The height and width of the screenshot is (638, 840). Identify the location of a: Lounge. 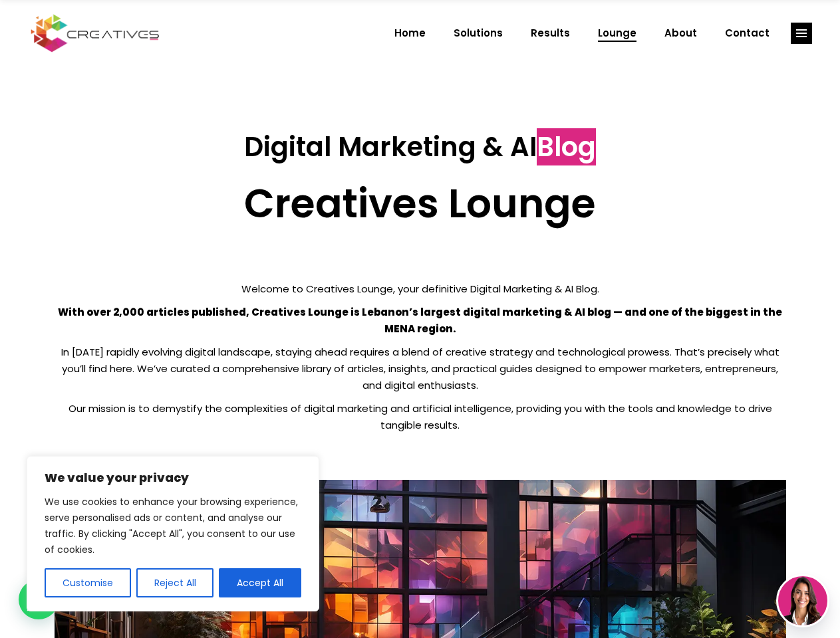
(617, 33).